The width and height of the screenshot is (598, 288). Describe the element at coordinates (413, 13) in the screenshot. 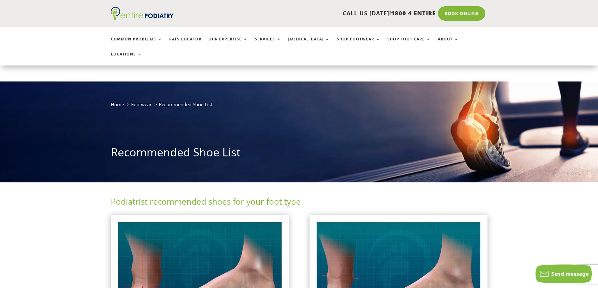

I see `span: 1800 4 ENTIRE` at that location.